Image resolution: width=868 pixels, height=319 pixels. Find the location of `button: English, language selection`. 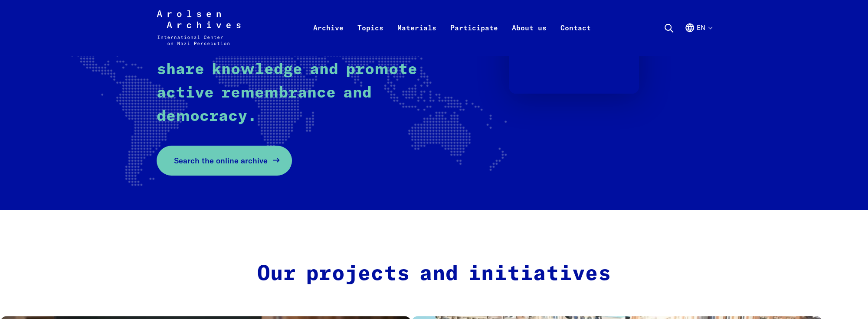

button: English, language selection is located at coordinates (698, 39).